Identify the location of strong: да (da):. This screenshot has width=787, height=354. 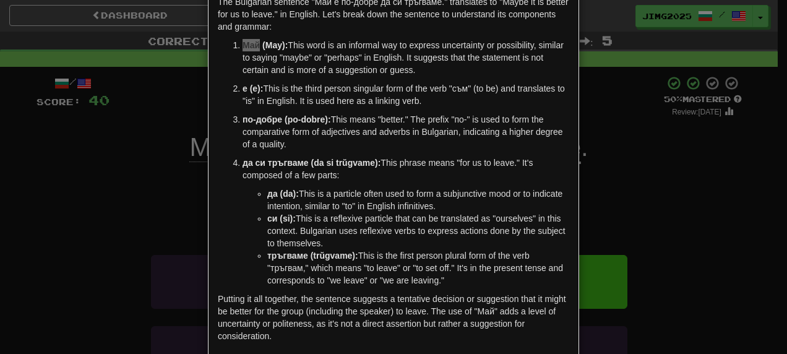
(283, 194).